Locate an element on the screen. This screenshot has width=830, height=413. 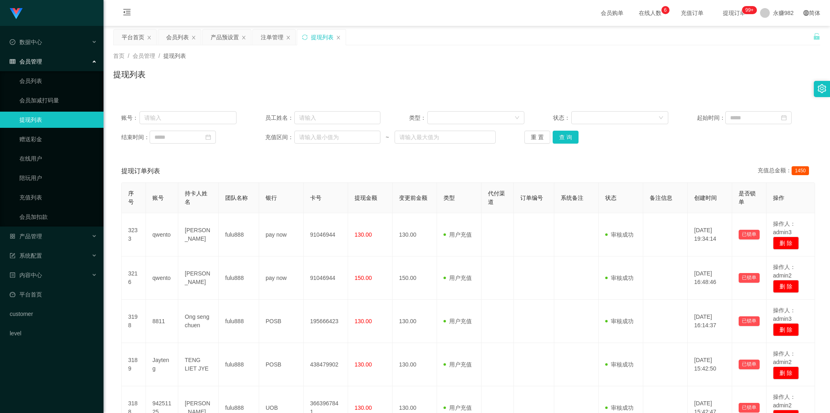
span: 团队名称 is located at coordinates (237, 198).